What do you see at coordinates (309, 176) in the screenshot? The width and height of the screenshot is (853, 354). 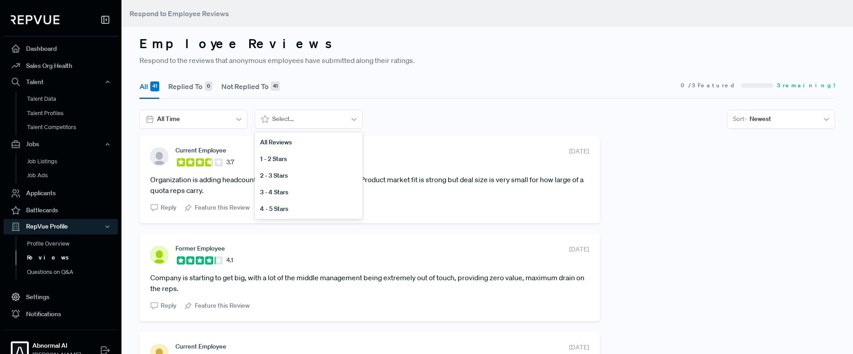 I see `div: 2 - 3 Stars` at bounding box center [309, 176].